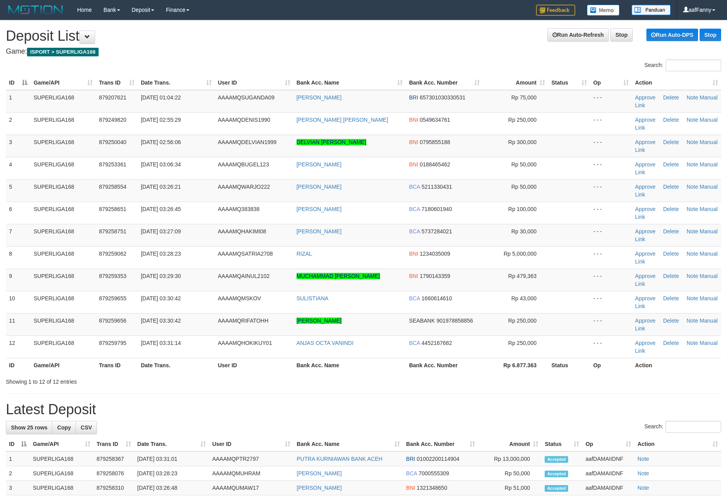  What do you see at coordinates (242, 231) in the screenshot?
I see `span: AAAAMQHAKIMI08` at bounding box center [242, 231].